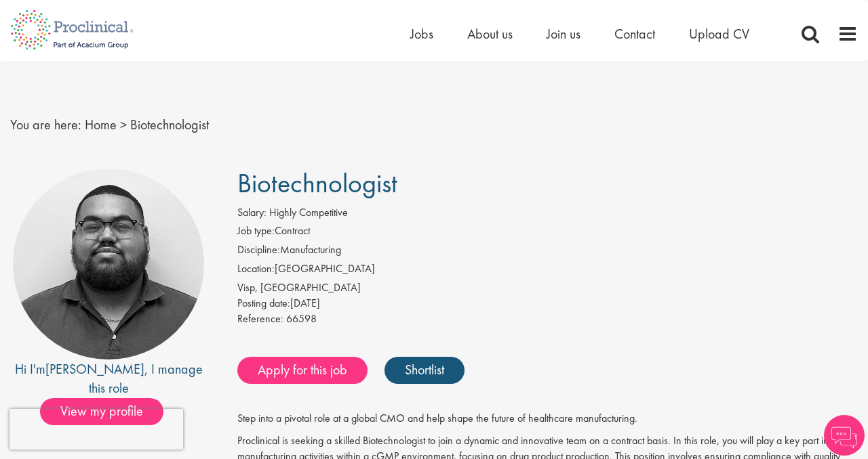 The height and width of the screenshot is (459, 868). What do you see at coordinates (421, 34) in the screenshot?
I see `a: Jobs` at bounding box center [421, 34].